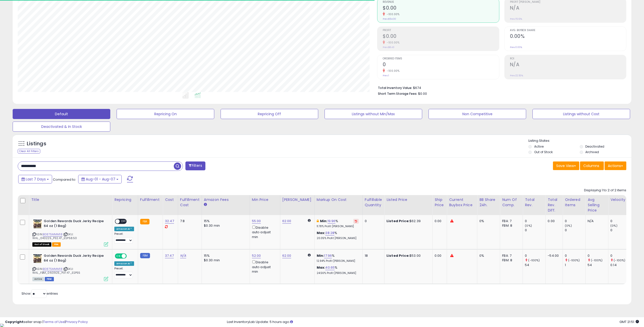 This screenshot has width=644, height=327. Describe the element at coordinates (439, 256) in the screenshot. I see `div: 0.00` at that location.